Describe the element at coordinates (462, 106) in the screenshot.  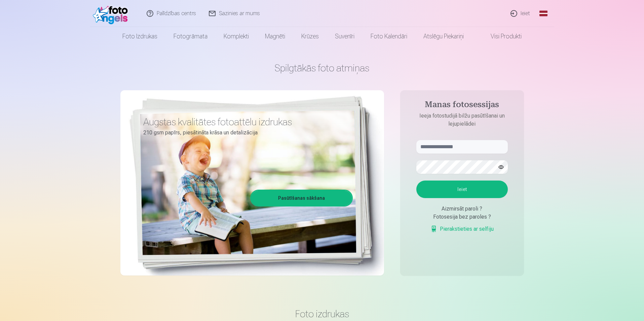
I see `h4: Manas fotosessijas` at that location.